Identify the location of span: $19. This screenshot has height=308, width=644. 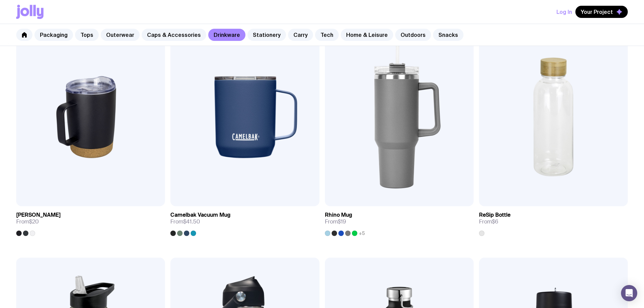
(342, 221).